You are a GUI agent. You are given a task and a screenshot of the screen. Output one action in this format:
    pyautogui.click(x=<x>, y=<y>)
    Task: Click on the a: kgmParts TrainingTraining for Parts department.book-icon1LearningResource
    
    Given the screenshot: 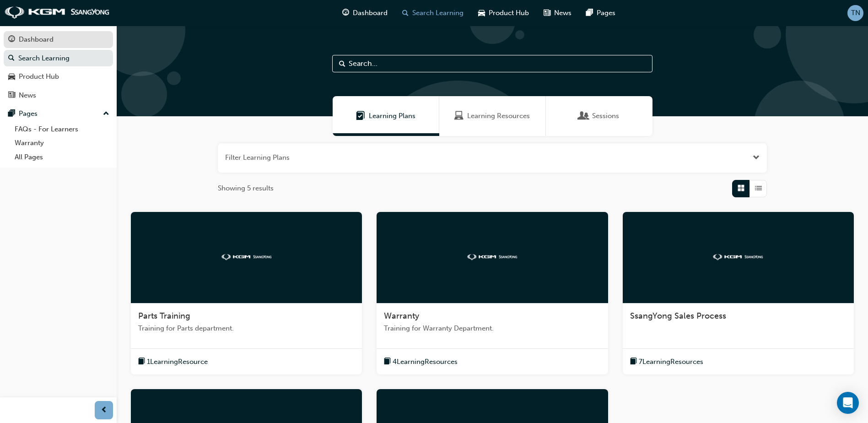 What is the action you would take?
    pyautogui.click(x=246, y=293)
    